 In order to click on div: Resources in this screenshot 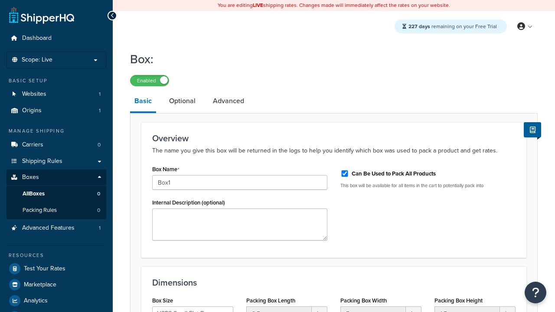, I will do `click(56, 255)`.